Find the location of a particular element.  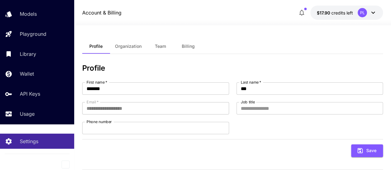

p: Account & Billing is located at coordinates (102, 13).